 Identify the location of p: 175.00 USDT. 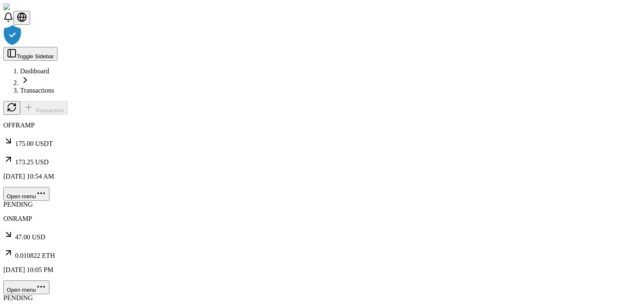
(322, 142).